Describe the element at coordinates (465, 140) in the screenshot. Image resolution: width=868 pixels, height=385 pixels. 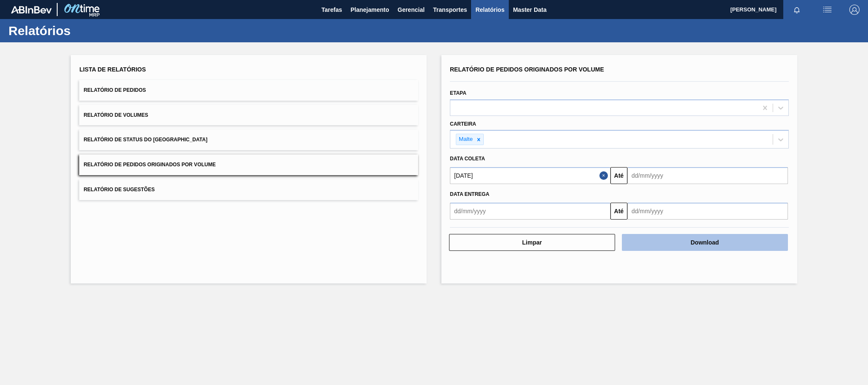
I see `div: Malte` at that location.